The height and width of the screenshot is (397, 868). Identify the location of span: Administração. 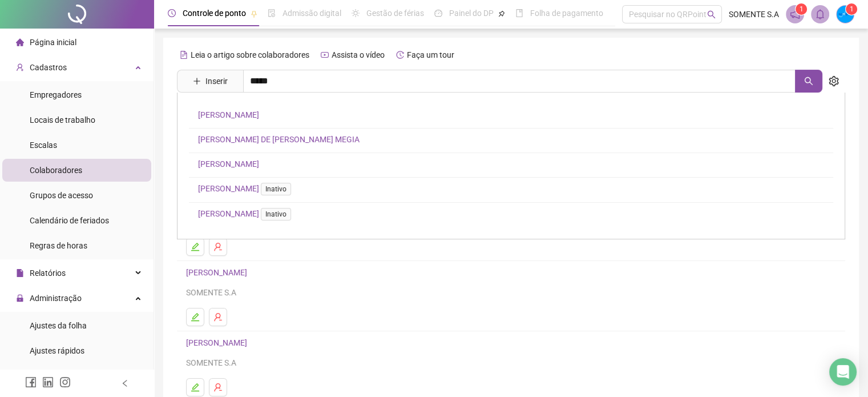
(55, 298).